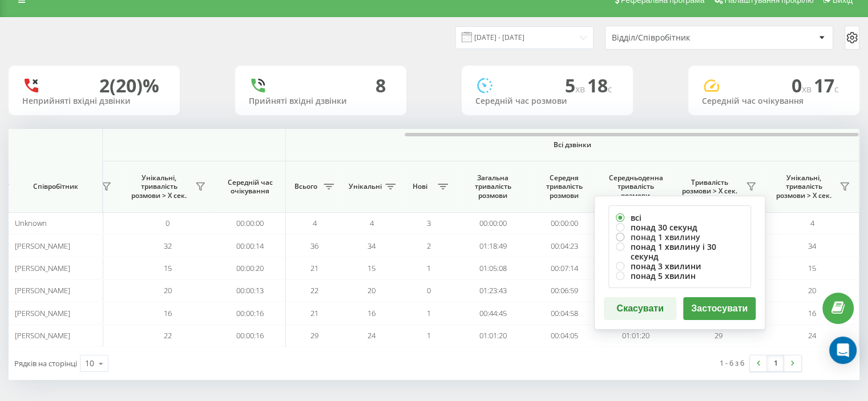 Image resolution: width=868 pixels, height=401 pixels. What do you see at coordinates (600, 85) in the screenshot?
I see `span: 18` at bounding box center [600, 85].